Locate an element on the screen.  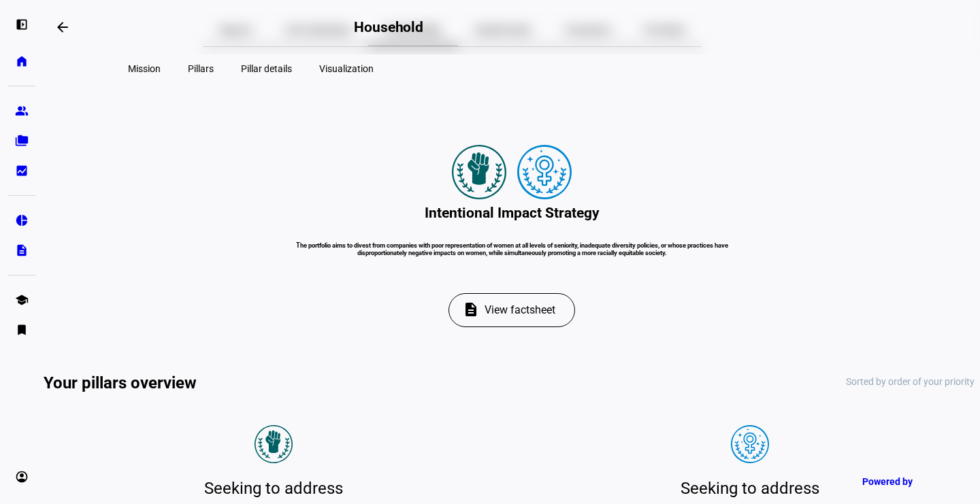
eth-mat-symbol: description is located at coordinates (22, 251).